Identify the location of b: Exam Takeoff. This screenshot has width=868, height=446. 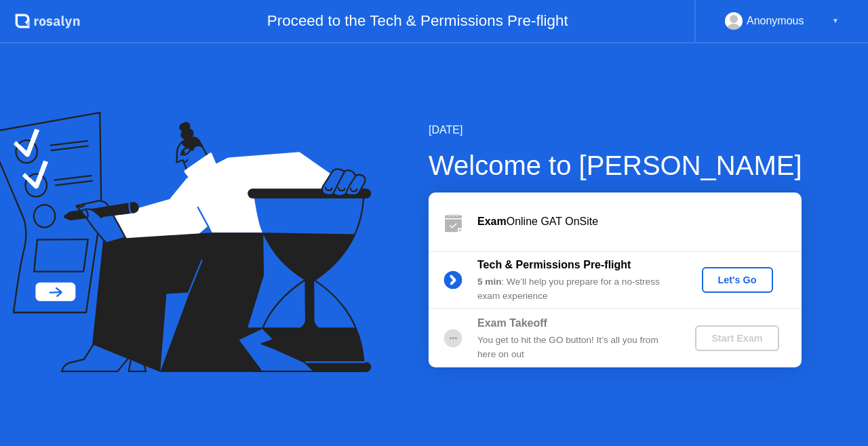
(512, 323).